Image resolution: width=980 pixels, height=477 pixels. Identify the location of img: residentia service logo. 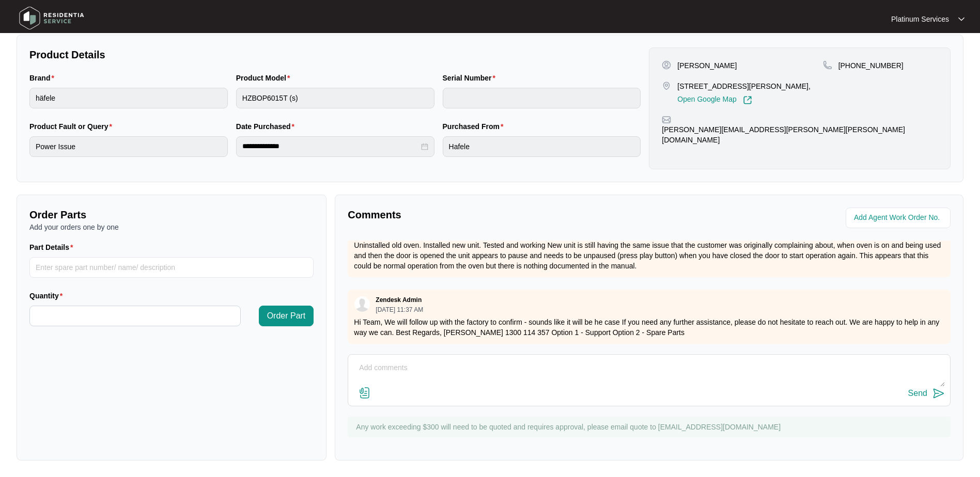
(52, 18).